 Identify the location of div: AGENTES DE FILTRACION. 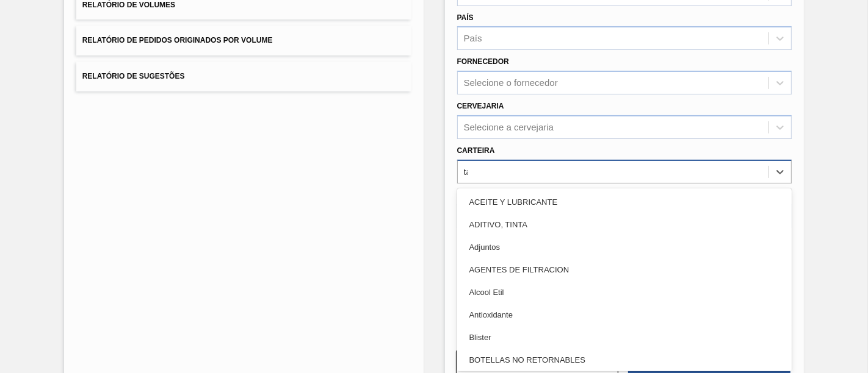
(624, 270).